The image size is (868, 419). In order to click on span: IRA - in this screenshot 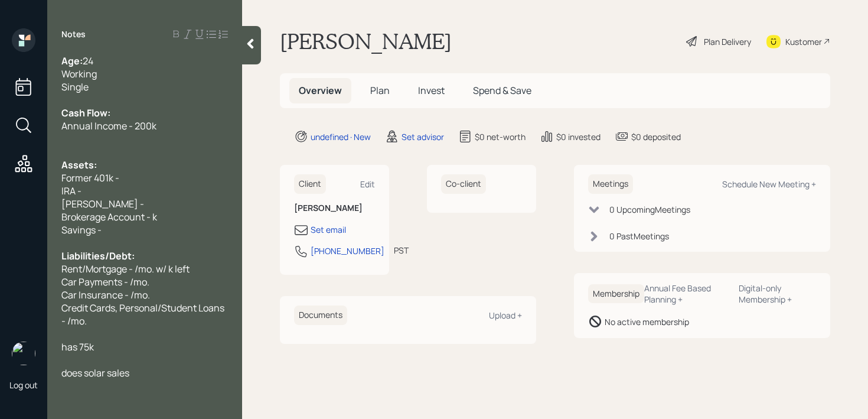, I will do `click(71, 191)`.